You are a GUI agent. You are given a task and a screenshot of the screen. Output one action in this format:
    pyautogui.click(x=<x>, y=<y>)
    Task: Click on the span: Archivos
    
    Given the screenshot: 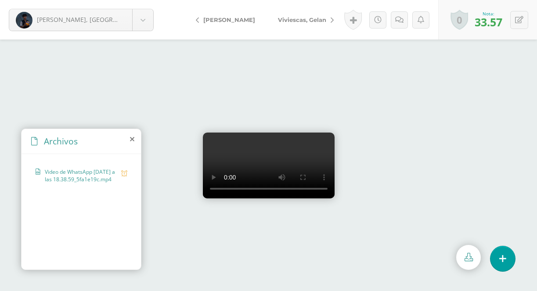 What is the action you would take?
    pyautogui.click(x=61, y=141)
    